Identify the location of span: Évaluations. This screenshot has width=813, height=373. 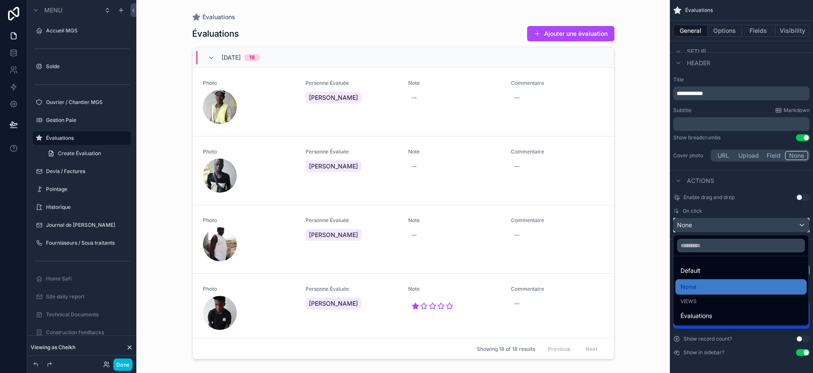
(219, 17).